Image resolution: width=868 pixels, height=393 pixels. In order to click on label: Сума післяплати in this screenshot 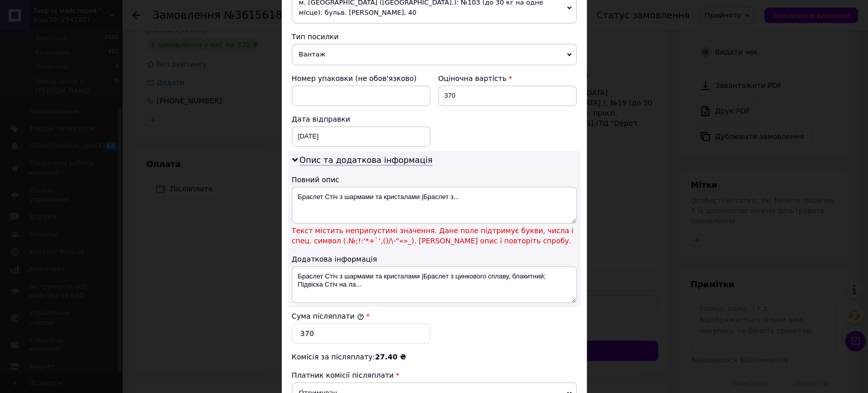, I will do `click(328, 316)`.